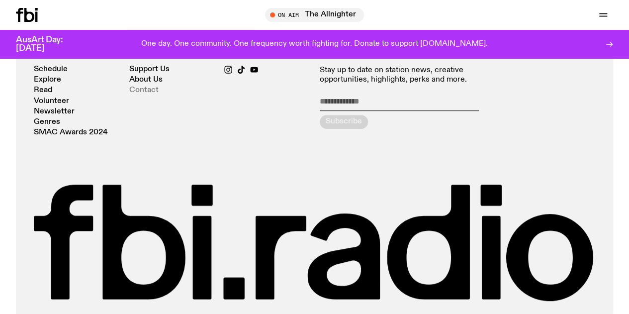 The width and height of the screenshot is (629, 314). What do you see at coordinates (54, 111) in the screenshot?
I see `a: Newsletter` at bounding box center [54, 111].